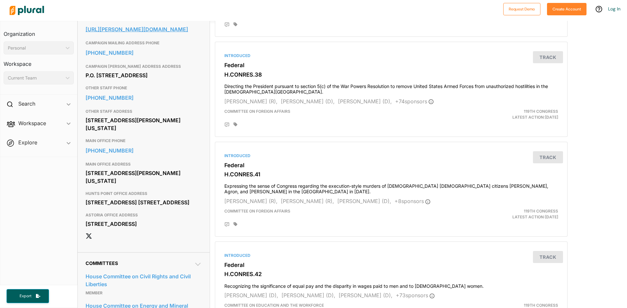  What do you see at coordinates (412, 201) in the screenshot?
I see `span: + 8 sponsor s` at bounding box center [412, 201].